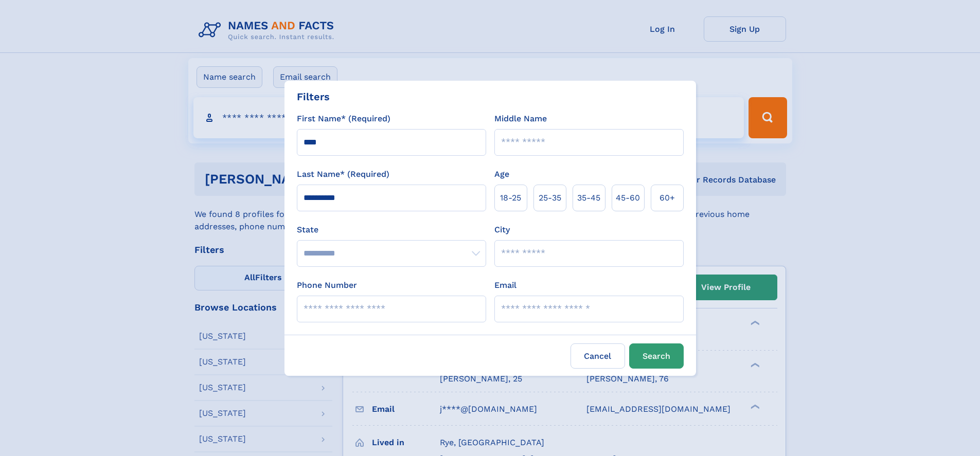 This screenshot has width=980, height=456. What do you see at coordinates (313, 96) in the screenshot?
I see `div: Filters` at bounding box center [313, 96].